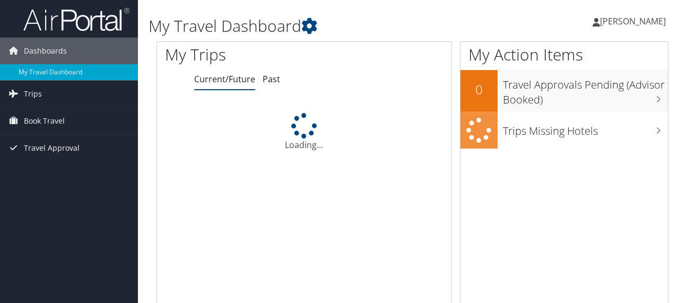  Describe the element at coordinates (33, 94) in the screenshot. I see `span: Trips` at that location.